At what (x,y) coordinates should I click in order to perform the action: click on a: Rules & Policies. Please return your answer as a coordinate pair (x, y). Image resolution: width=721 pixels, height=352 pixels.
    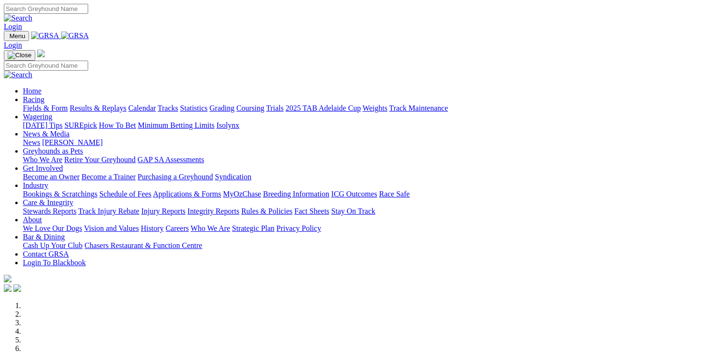
    Looking at the image, I should click on (267, 211).